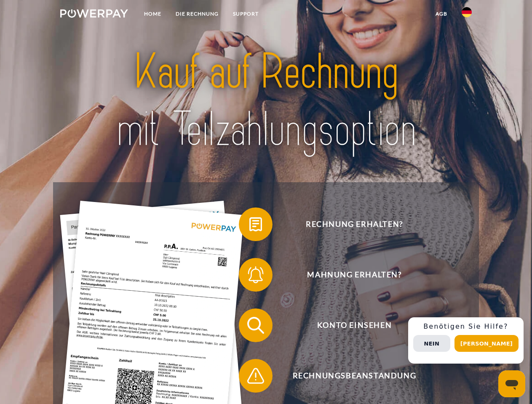  What do you see at coordinates (354, 224) in the screenshot?
I see `span: Rechnung erhalten?` at bounding box center [354, 224].